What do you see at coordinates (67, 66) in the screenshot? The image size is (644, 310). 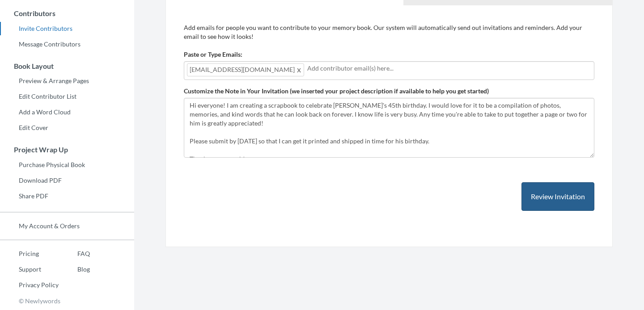 I see `h3: Book Layout` at bounding box center [67, 66].